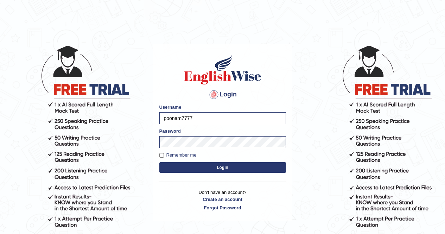 The width and height of the screenshot is (445, 234). What do you see at coordinates (170, 107) in the screenshot?
I see `label: Username` at bounding box center [170, 107].